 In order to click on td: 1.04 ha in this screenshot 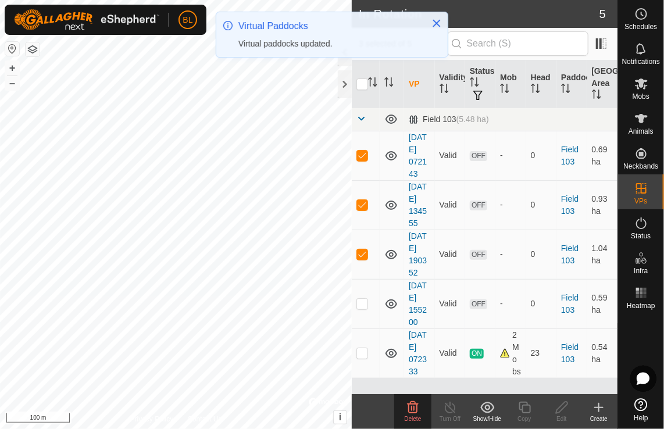, I will do `click(603, 254)`.